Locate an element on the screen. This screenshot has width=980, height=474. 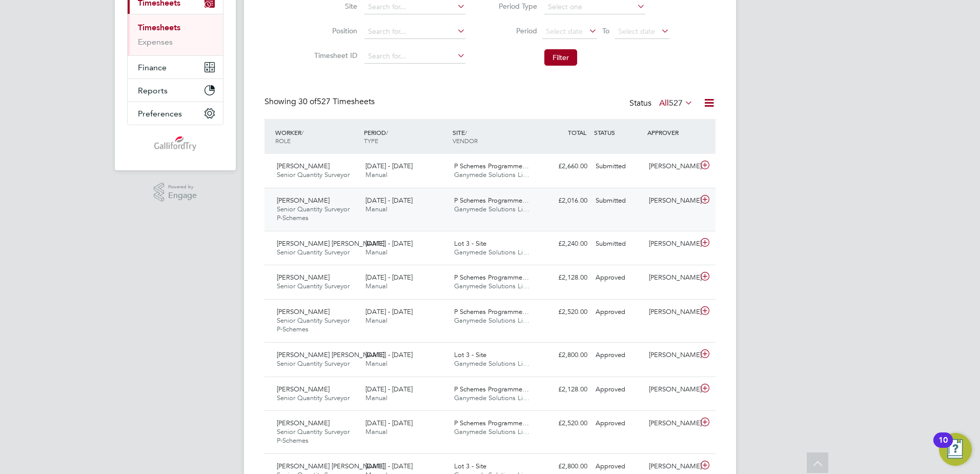
img: gallifordtry-logo-retina.png is located at coordinates (175, 143).